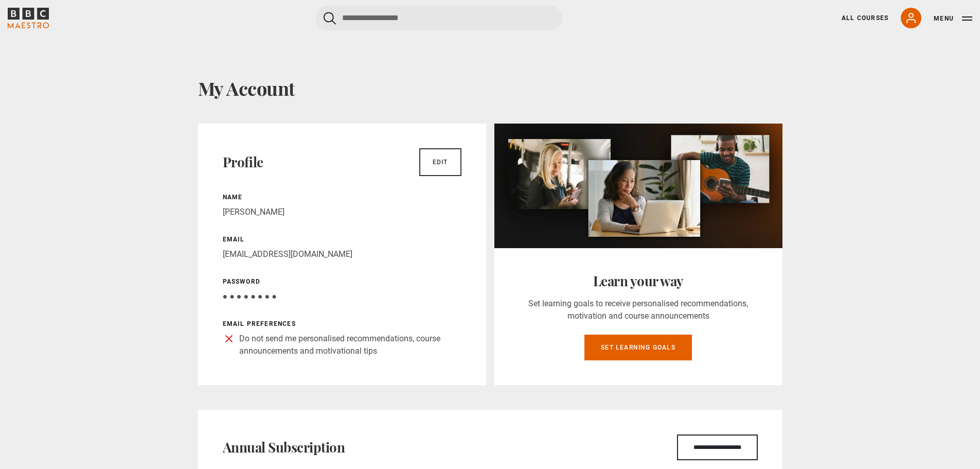  What do you see at coordinates (342, 239) in the screenshot?
I see `p: Email` at bounding box center [342, 239].